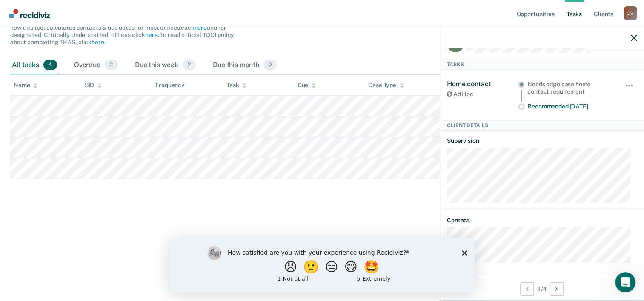 The image size is (644, 301). Describe the element at coordinates (169, 85) in the screenshot. I see `div: Frequency` at that location.